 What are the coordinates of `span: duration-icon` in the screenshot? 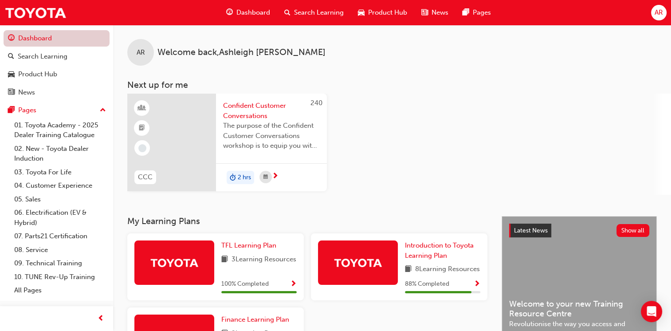 It's located at (233, 178).